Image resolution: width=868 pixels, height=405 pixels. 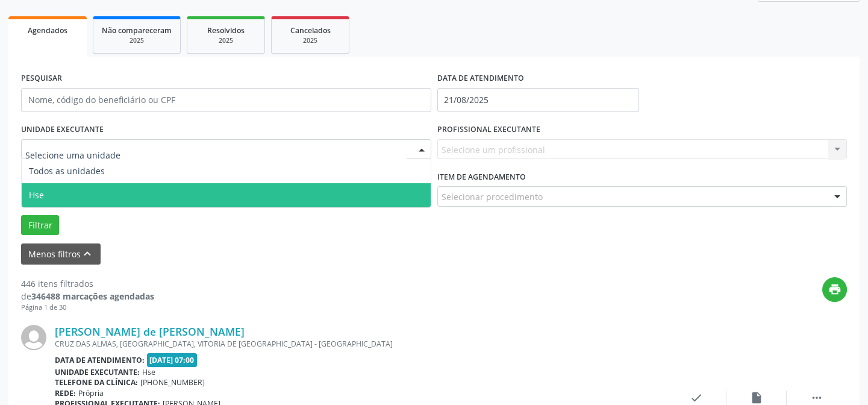 What do you see at coordinates (97, 372) in the screenshot?
I see `b: Unidade executante:` at bounding box center [97, 372].